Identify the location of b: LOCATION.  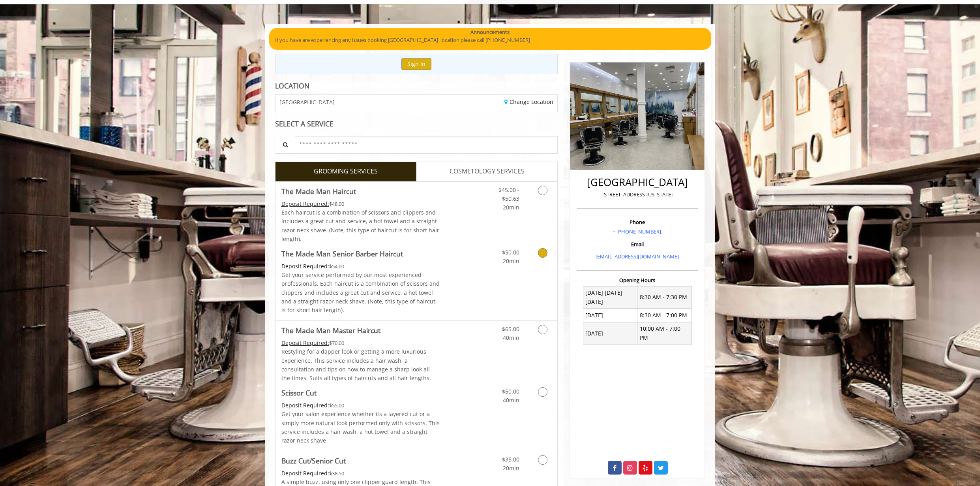
(292, 85).